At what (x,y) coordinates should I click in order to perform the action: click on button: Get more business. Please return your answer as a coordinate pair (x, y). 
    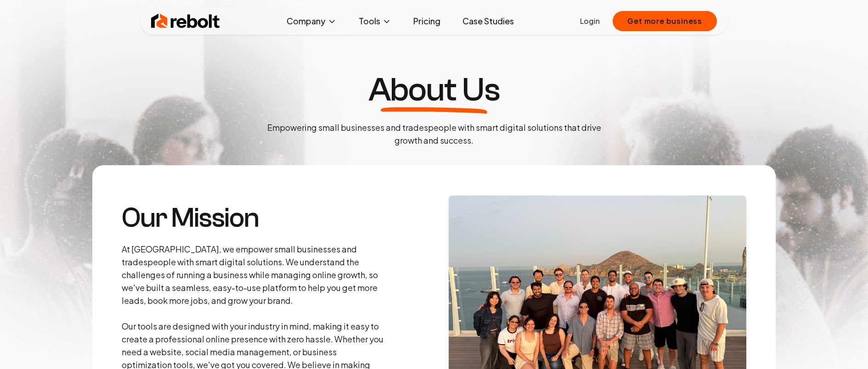
    Looking at the image, I should click on (664, 21).